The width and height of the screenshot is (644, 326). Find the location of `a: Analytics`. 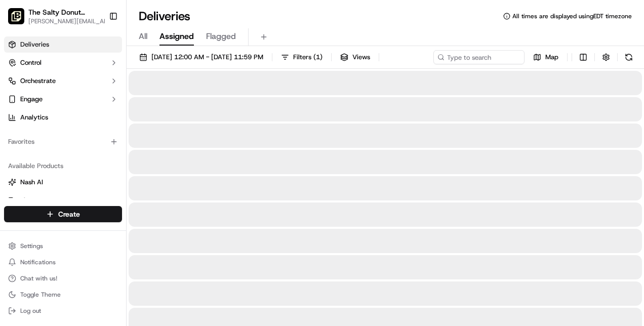

a: Analytics is located at coordinates (63, 118).